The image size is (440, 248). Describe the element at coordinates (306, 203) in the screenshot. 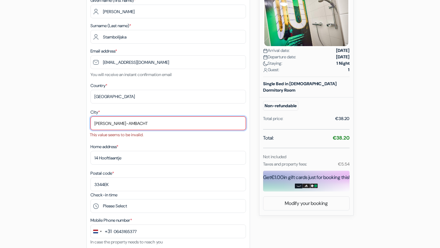

I see `a: Modify your booking` at that location.